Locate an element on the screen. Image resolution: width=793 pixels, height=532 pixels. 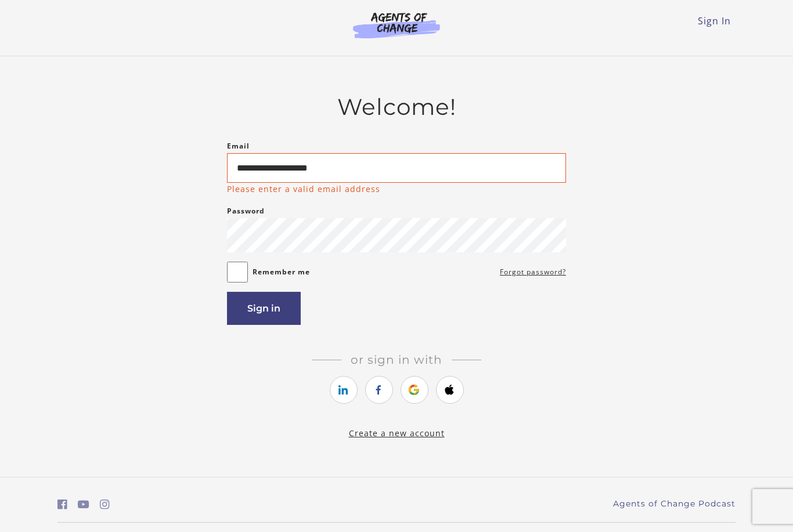
a: Forgot password? is located at coordinates (533, 272).